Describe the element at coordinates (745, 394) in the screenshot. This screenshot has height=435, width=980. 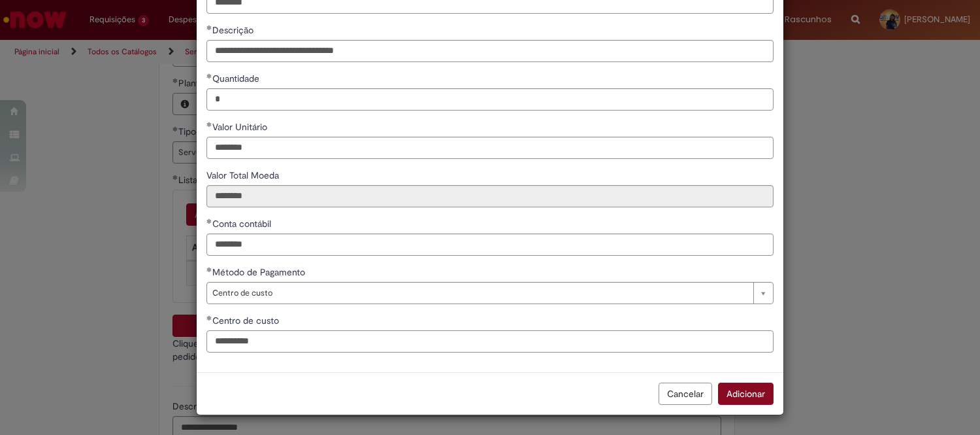
I see `button: Adicionar` at that location.